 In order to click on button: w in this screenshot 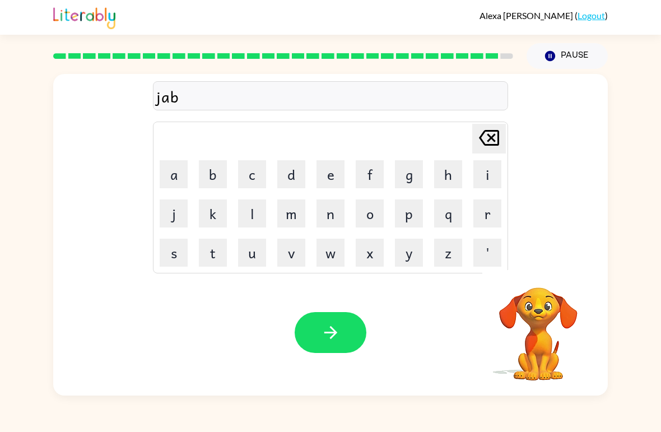, I will do `click(330, 253)`.